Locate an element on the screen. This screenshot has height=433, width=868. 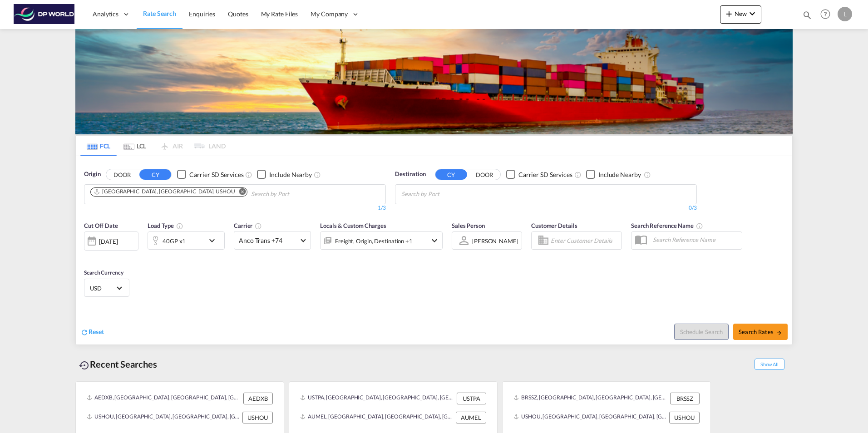
md-datepicker: Select is located at coordinates (87, 255).